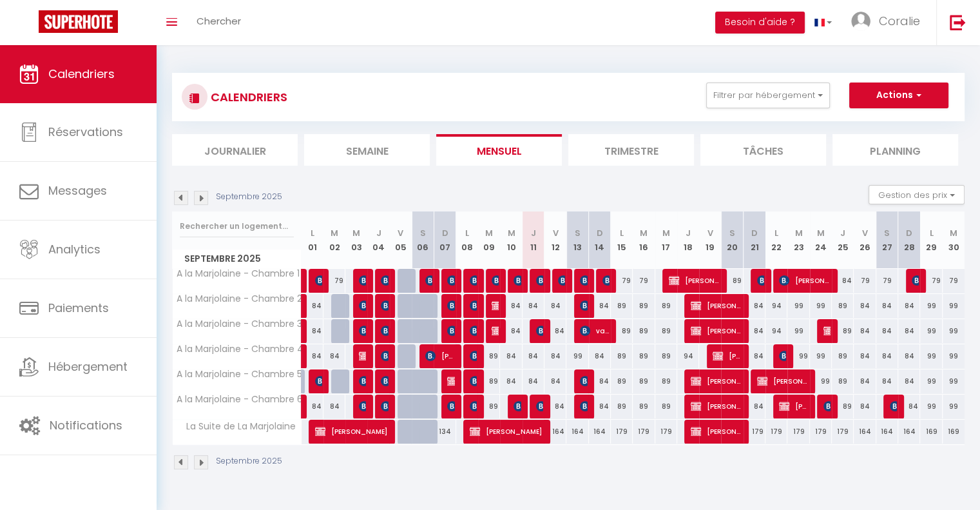 The image size is (980, 510). Describe the element at coordinates (444, 240) in the screenshot. I see `th: 07` at that location.